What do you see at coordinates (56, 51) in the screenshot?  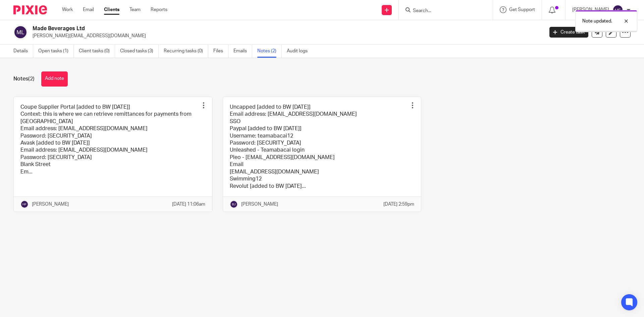 I see `a: Open tasks (1)` at bounding box center [56, 51].